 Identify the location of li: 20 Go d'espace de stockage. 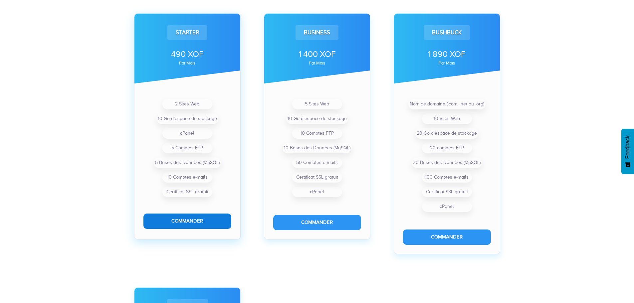
(447, 133).